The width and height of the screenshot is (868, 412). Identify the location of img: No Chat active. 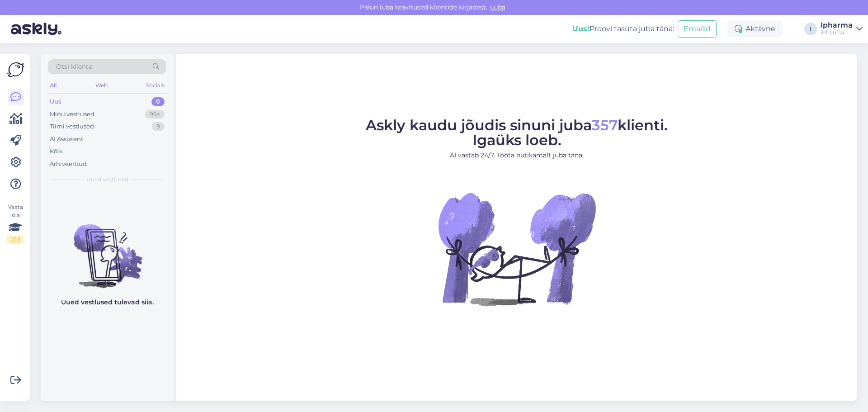
(516, 249).